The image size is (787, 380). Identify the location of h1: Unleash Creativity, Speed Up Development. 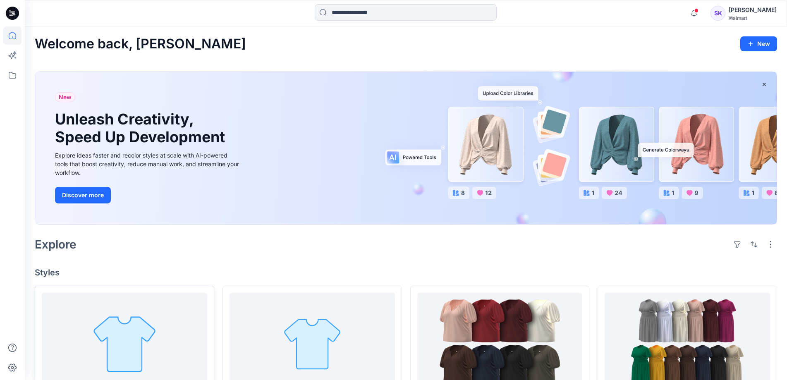
(142, 128).